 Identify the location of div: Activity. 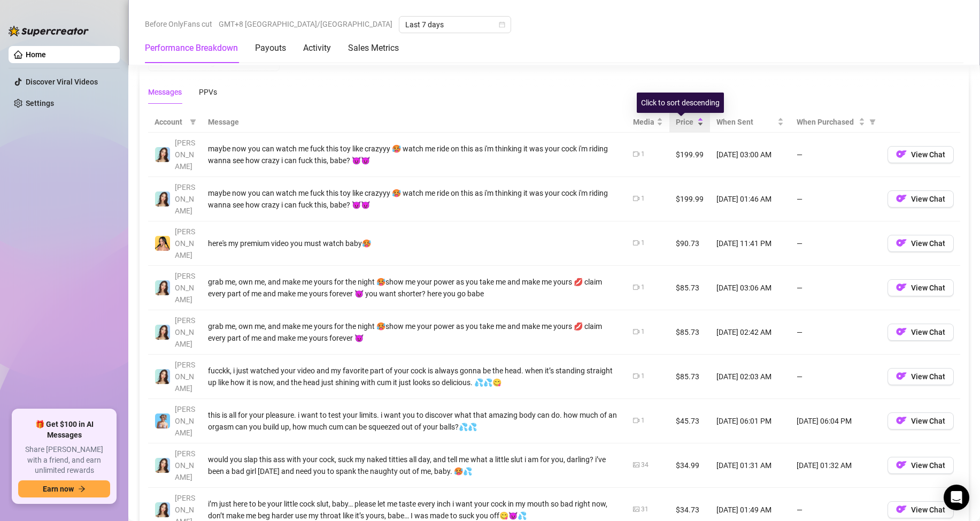
(317, 48).